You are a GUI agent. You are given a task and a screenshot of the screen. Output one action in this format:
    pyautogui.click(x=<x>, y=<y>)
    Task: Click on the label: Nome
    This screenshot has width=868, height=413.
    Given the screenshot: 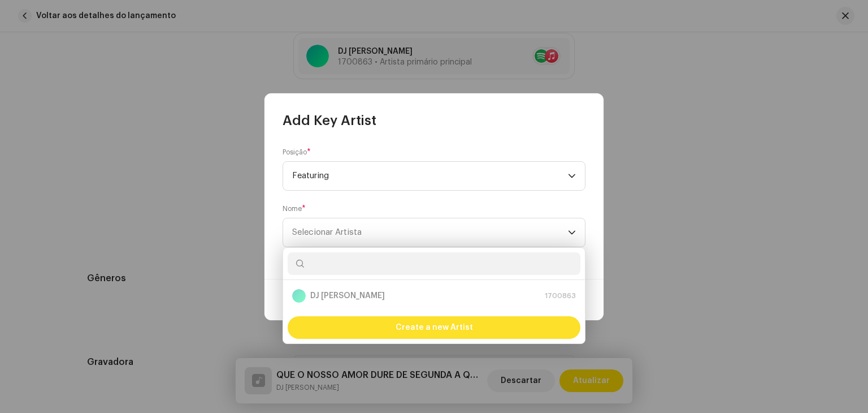 What is the action you would take?
    pyautogui.click(x=294, y=209)
    